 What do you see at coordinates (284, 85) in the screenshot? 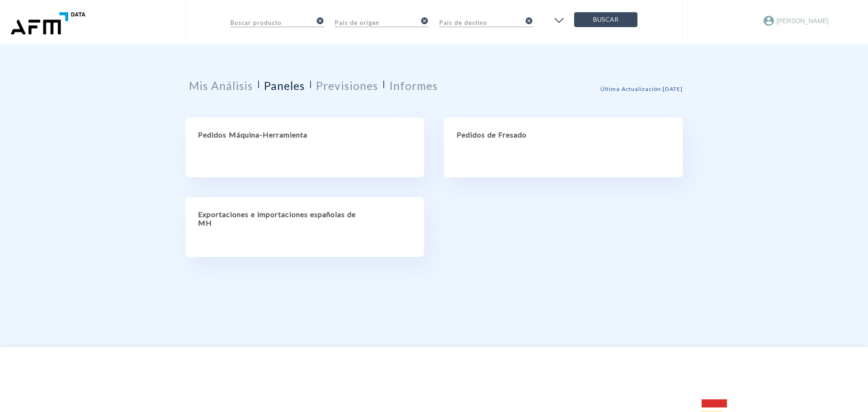
I see `h2: Paneles` at bounding box center [284, 85].